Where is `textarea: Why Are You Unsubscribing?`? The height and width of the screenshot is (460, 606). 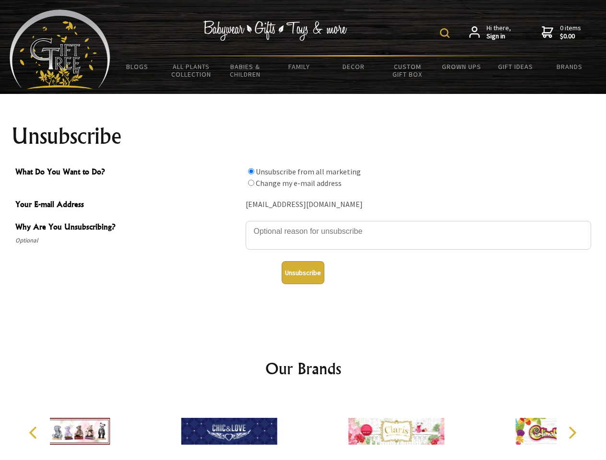
textarea: Why Are You Unsubscribing? is located at coordinates (418, 235).